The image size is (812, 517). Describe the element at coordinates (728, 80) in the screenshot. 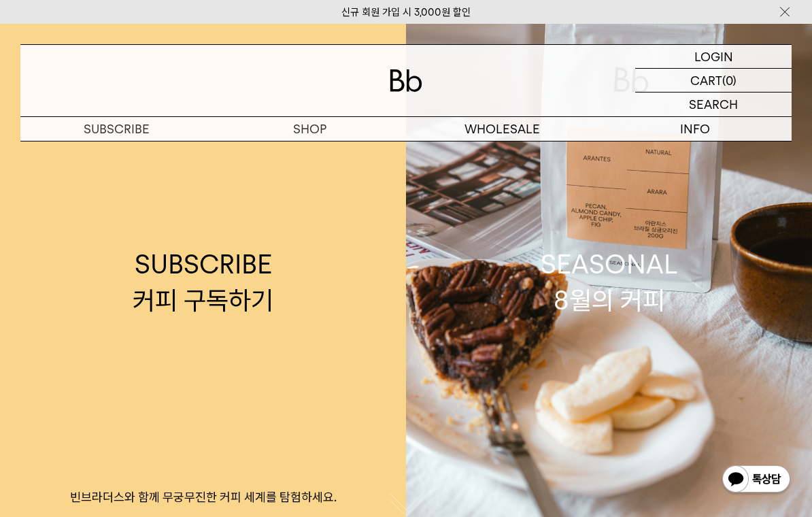

I see `p: (0)` at that location.